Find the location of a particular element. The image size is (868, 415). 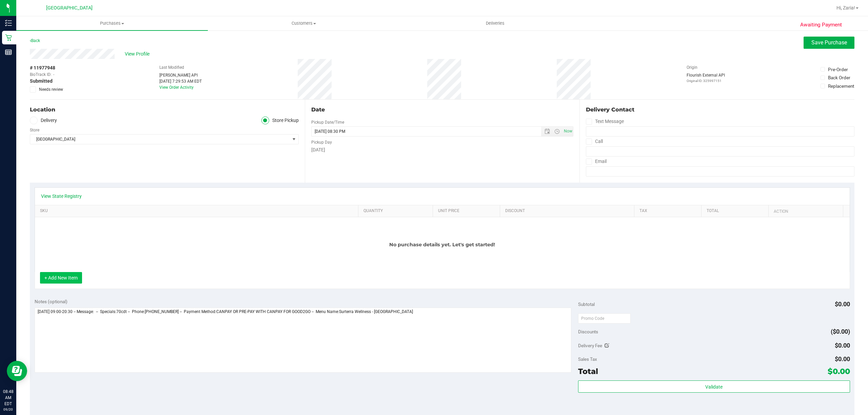

div: Date is located at coordinates (443, 110).